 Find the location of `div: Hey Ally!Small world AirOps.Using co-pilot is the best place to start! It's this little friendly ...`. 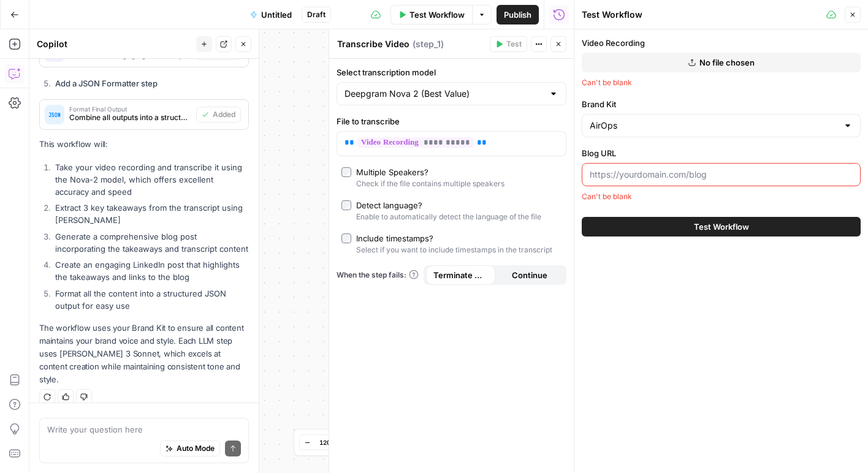

div: Hey Ally!Small world AirOps.Using co-pilot is the best place to start! It's this little friendly ... is located at coordinates (105, 247).